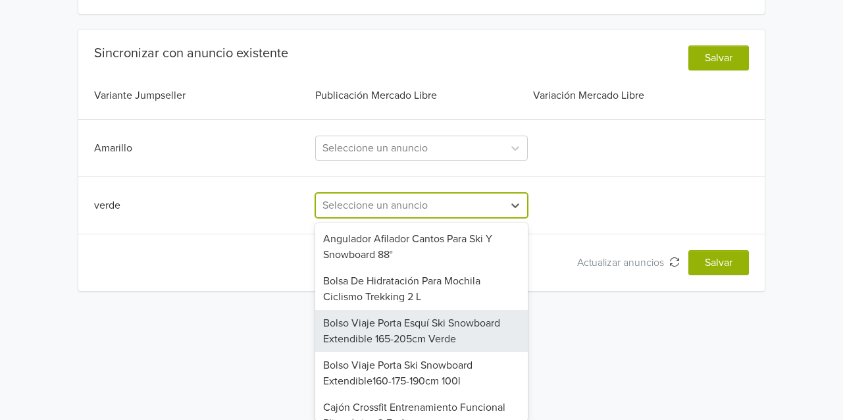 The height and width of the screenshot is (420, 843). Describe the element at coordinates (623, 263) in the screenshot. I see `span: Actualizar anuncios` at that location.